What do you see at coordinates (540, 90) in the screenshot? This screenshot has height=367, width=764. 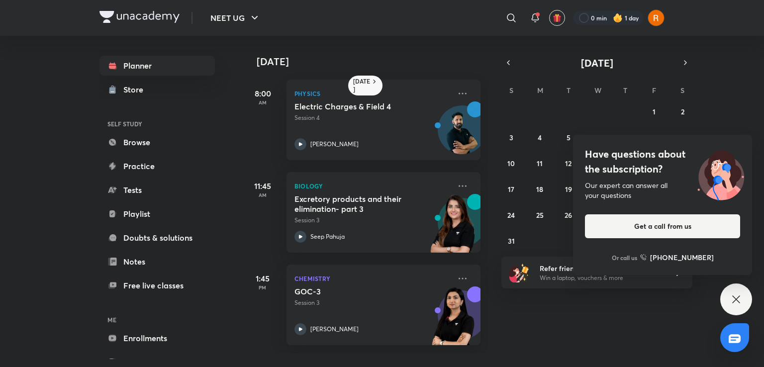 I see `abbr: Monday` at bounding box center [540, 90].